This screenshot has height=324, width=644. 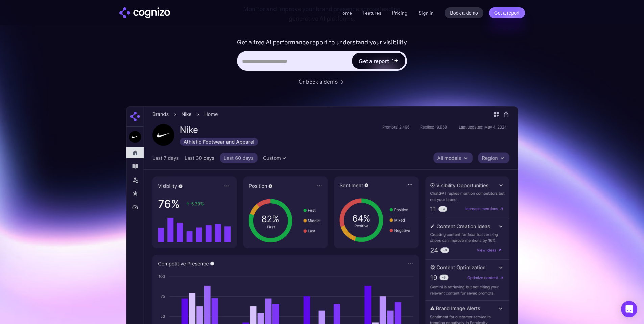 What do you see at coordinates (629, 309) in the screenshot?
I see `div: Open Intercom Messenger` at bounding box center [629, 309].